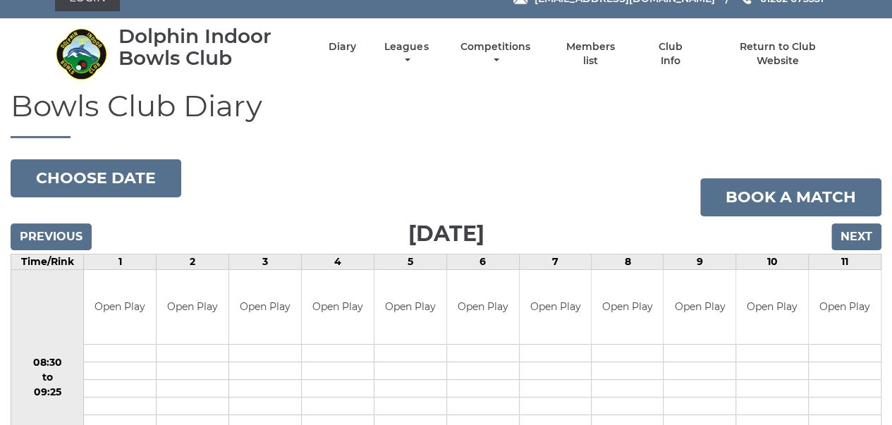 This screenshot has width=892, height=425. I want to click on input: Previous, so click(51, 237).